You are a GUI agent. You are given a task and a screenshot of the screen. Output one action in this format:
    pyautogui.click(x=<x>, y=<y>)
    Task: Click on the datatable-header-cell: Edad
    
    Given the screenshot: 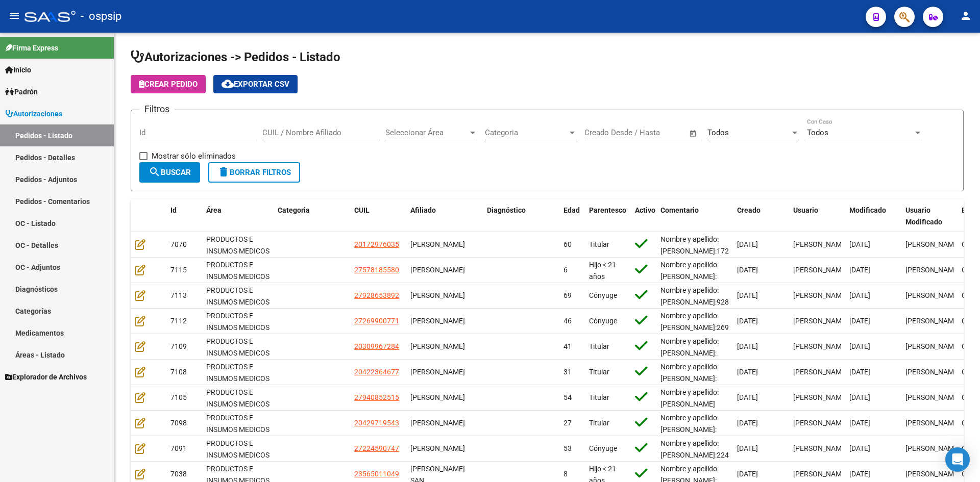 What is the action you would take?
    pyautogui.click(x=572, y=216)
    